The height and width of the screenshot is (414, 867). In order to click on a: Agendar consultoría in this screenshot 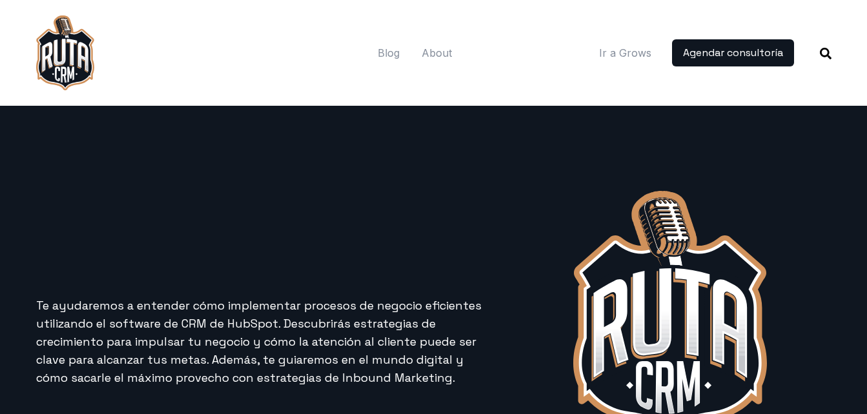, I will do `click(733, 53)`.